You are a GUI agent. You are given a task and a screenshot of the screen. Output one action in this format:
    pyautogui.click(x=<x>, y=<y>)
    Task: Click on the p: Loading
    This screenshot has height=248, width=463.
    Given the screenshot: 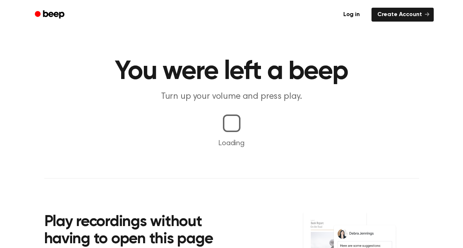 What is the action you would take?
    pyautogui.click(x=231, y=144)
    